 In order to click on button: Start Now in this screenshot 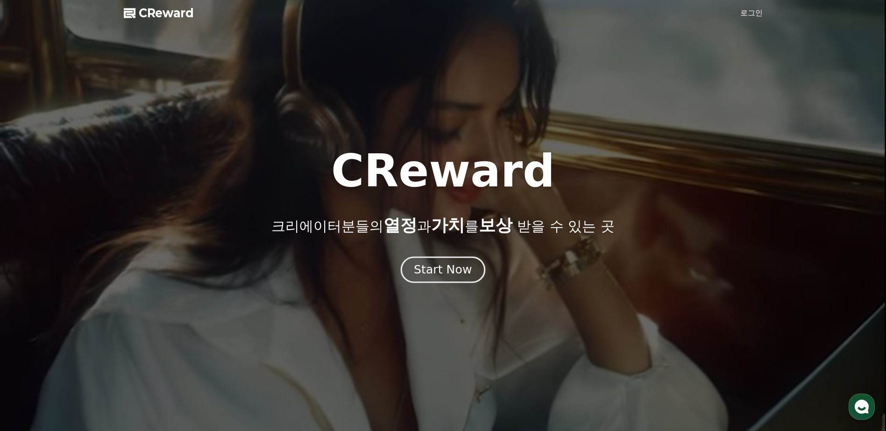, I will do `click(443, 269)`.